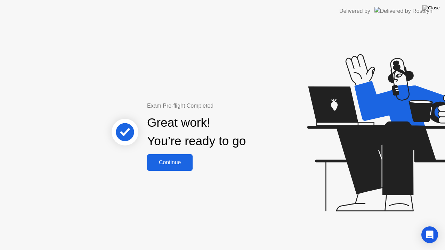 This screenshot has width=445, height=250. I want to click on button: Continue, so click(170, 163).